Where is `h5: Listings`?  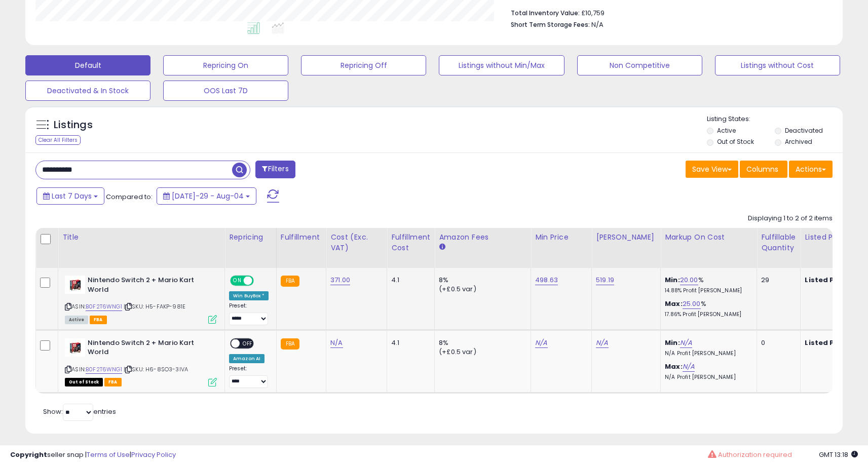
h5: Listings is located at coordinates (73, 125).